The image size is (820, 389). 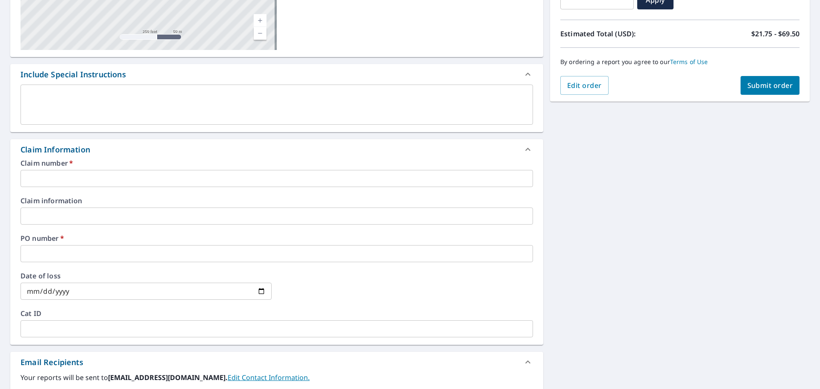 What do you see at coordinates (775, 34) in the screenshot?
I see `p: $21.75 - $69.50` at bounding box center [775, 34].